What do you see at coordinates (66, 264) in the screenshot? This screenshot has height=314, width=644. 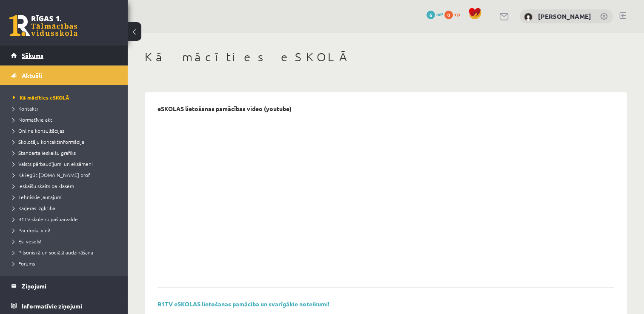 I see `a: Forums` at bounding box center [66, 264].